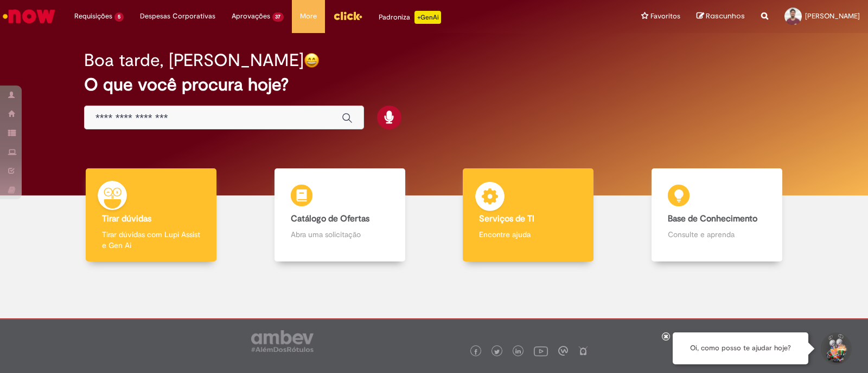 The image size is (868, 373). I want to click on span: Requisições, so click(93, 16).